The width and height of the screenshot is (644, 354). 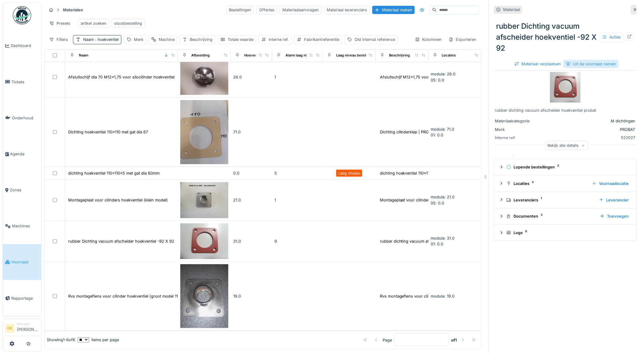 I want to click on a: Zones, so click(x=22, y=190).